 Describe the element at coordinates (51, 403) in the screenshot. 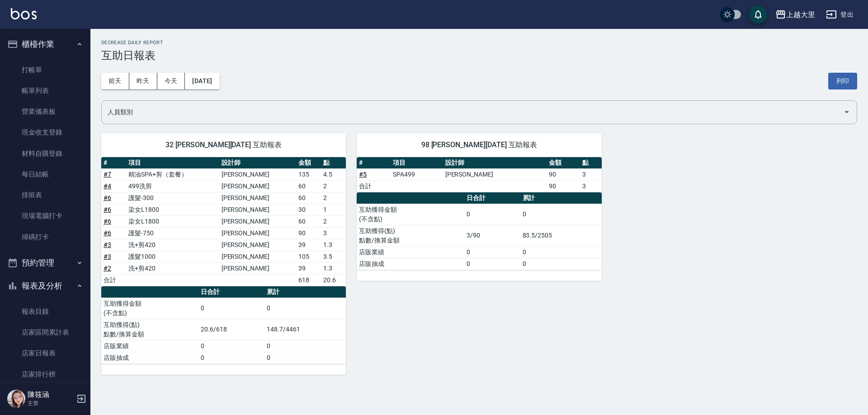

I see `p: 主管` at that location.